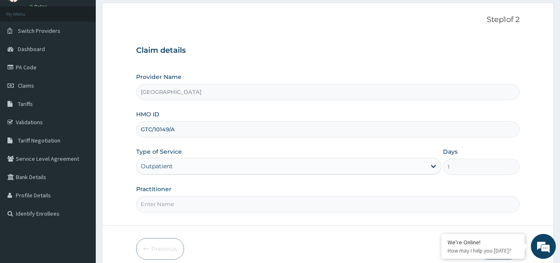 The width and height of the screenshot is (560, 263). I want to click on h3: Claim details, so click(327, 51).